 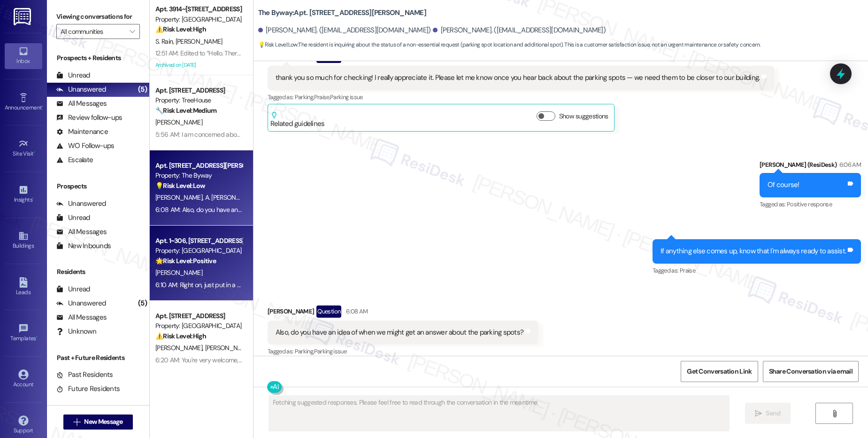 I want to click on div: thank you so much for checking! I really appreciate it. Please let me know once you hear back abo..., so click(x=518, y=78).